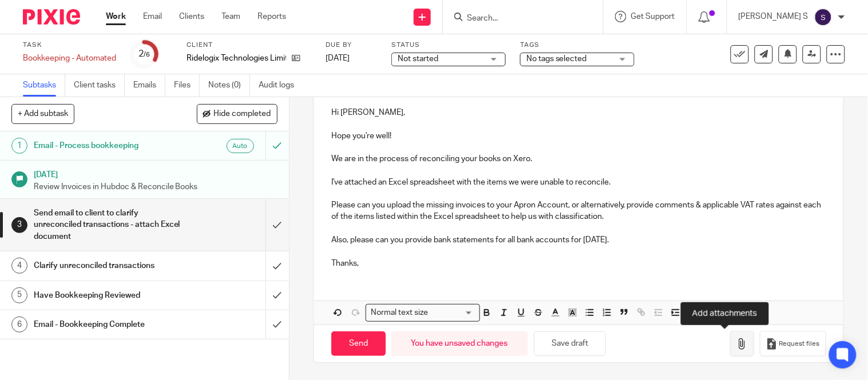 The height and width of the screenshot is (380, 868). I want to click on input: Send, so click(358, 344).